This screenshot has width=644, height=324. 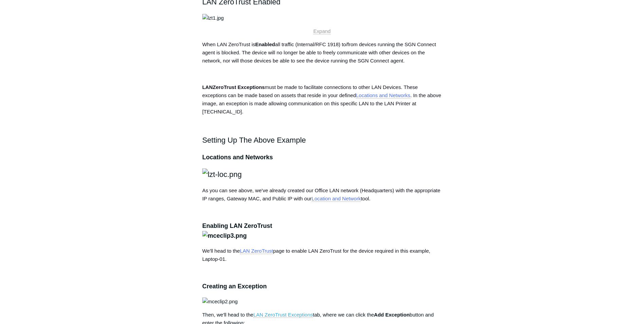 I want to click on img: mceclip2.png, so click(x=220, y=301).